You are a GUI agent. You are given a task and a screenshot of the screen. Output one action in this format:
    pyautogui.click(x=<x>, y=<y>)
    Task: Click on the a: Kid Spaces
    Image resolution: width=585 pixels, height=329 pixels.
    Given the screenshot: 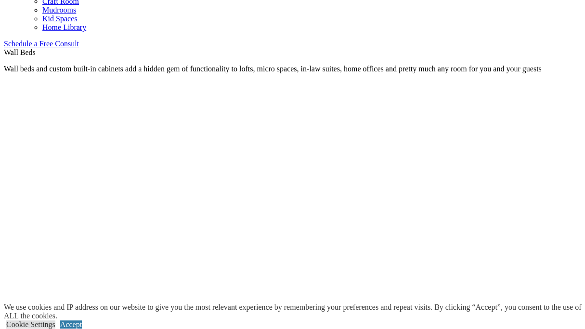 What is the action you would take?
    pyautogui.click(x=60, y=18)
    